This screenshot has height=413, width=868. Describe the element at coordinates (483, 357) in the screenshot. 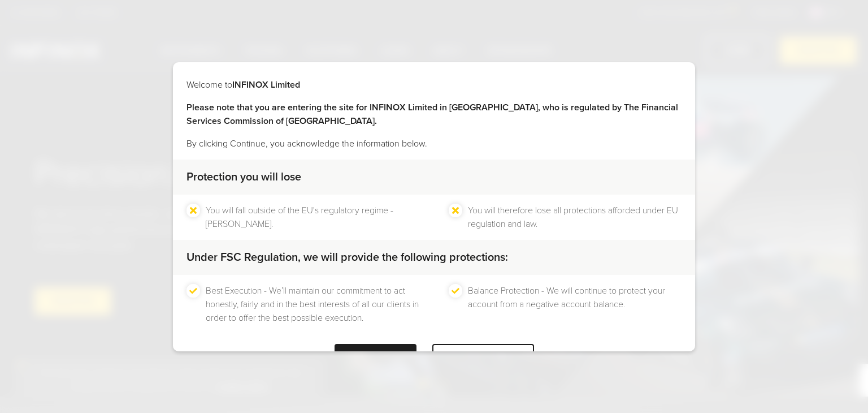

I see `div: LEAVE WEBSITE` at that location.